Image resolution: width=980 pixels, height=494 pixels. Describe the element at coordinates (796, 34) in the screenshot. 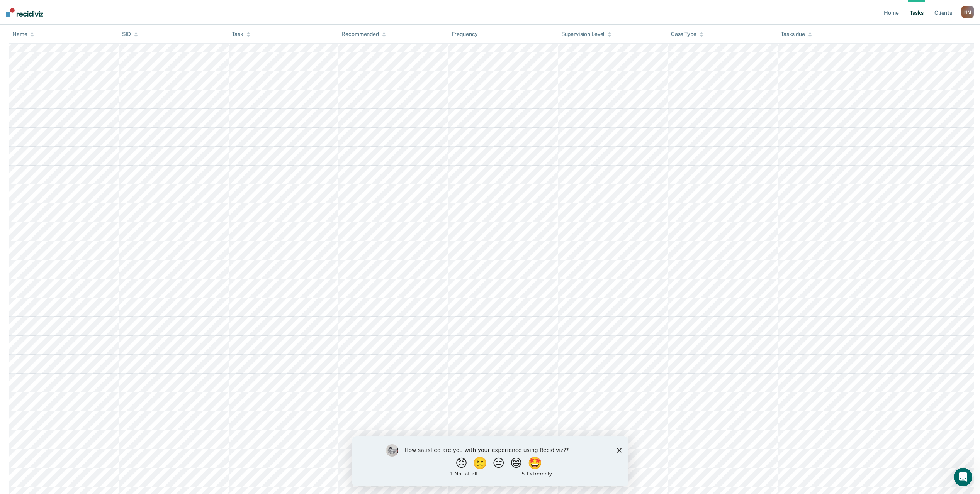

I see `div: Tasks due` at that location.